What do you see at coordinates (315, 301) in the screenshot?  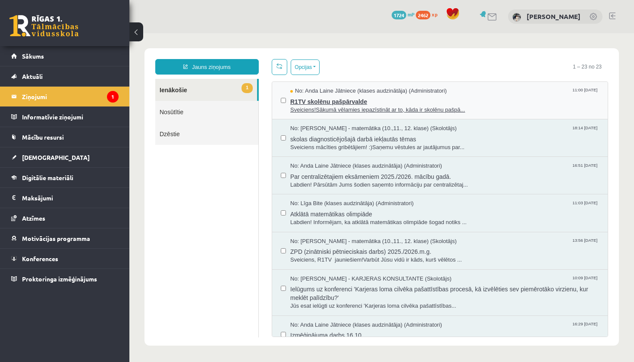 I see `span: Izmēģinājuma darbs 16.10.` at bounding box center [315, 301].